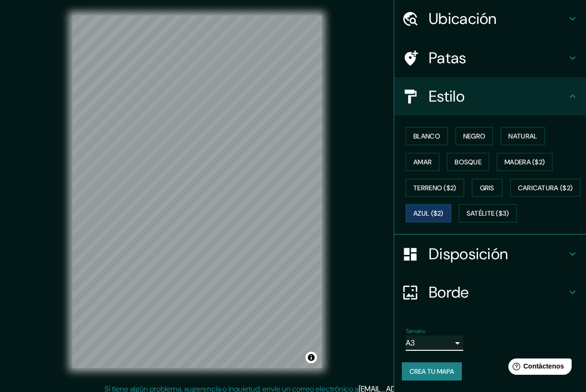 Image resolution: width=586 pixels, height=392 pixels. What do you see at coordinates (428, 213) in the screenshot?
I see `button: Azul ($2)` at bounding box center [428, 213].